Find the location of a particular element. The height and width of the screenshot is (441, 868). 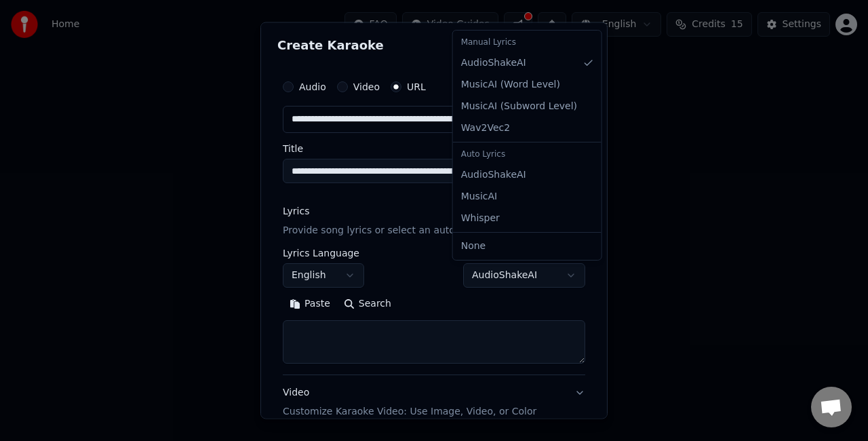

div: Auto Lyrics is located at coordinates (527, 154).